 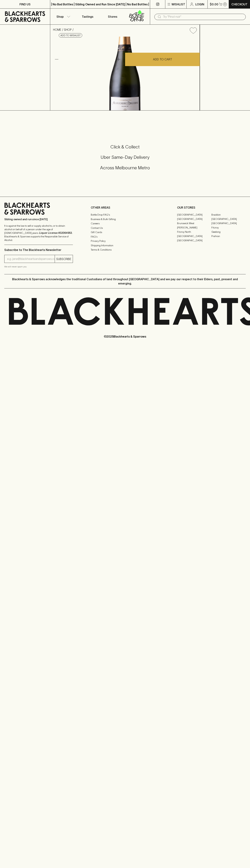 What do you see at coordinates (113, 16) in the screenshot?
I see `p: Stores` at bounding box center [113, 16].